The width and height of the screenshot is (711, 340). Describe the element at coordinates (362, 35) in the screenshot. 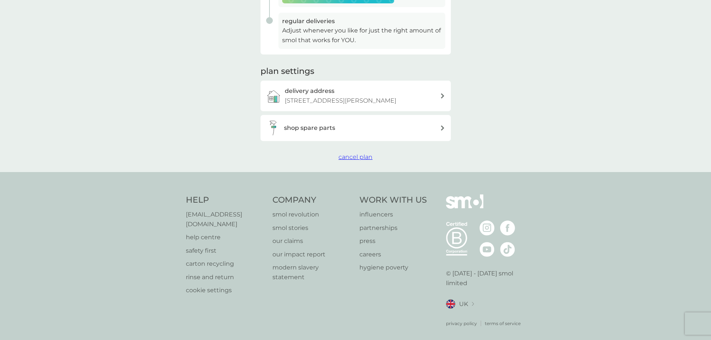

I see `p: Adjust whenever you like for just the right amount of smol that works for YOU.` at that location.